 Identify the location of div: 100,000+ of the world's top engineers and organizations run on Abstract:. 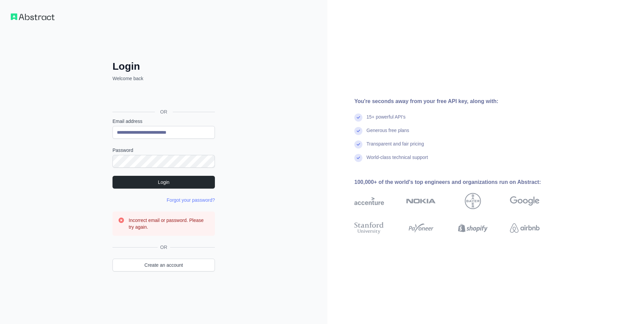
(457, 182).